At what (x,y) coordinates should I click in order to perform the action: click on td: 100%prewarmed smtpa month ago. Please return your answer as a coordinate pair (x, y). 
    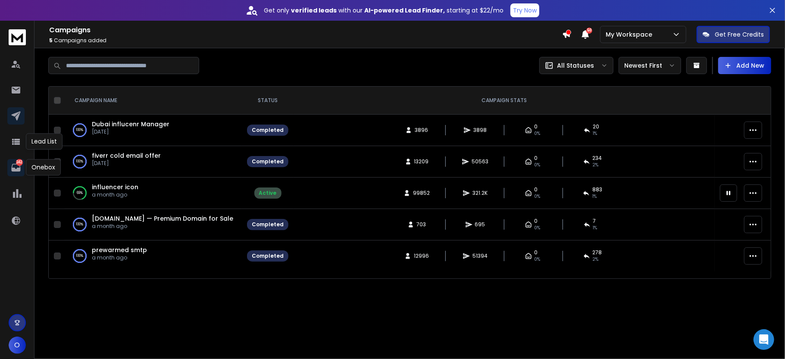
    Looking at the image, I should click on (153, 256).